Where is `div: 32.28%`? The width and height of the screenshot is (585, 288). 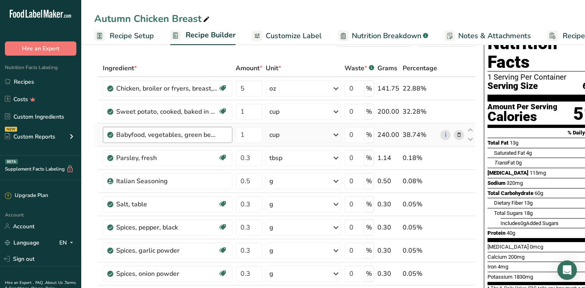
div: 32.28% is located at coordinates (420, 112).